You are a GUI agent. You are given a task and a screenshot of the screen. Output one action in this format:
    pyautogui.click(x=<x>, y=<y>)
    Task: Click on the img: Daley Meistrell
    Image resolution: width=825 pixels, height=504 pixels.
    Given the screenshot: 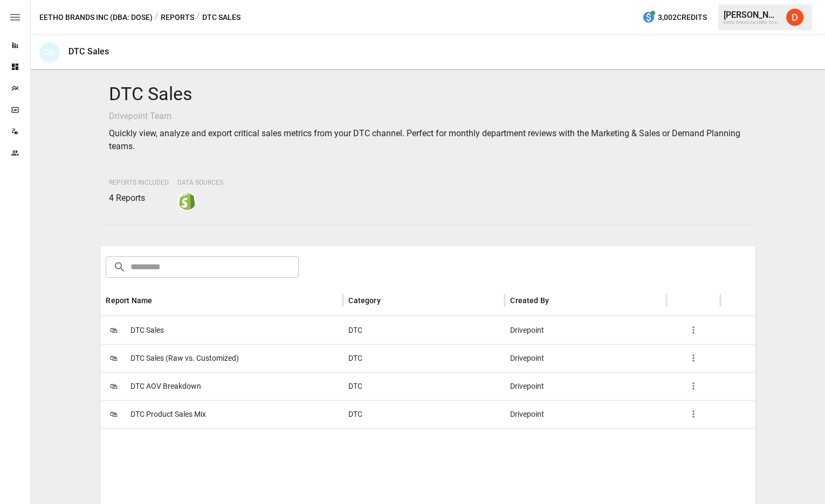 What is the action you would take?
    pyautogui.click(x=795, y=17)
    